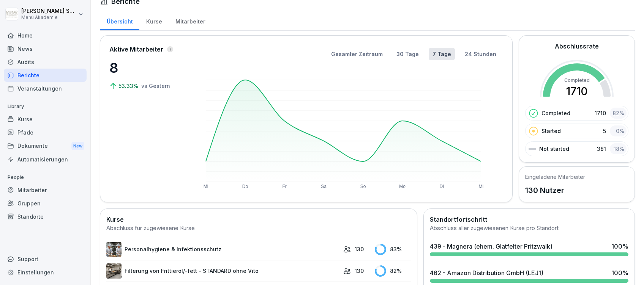  I want to click on div: News, so click(45, 49).